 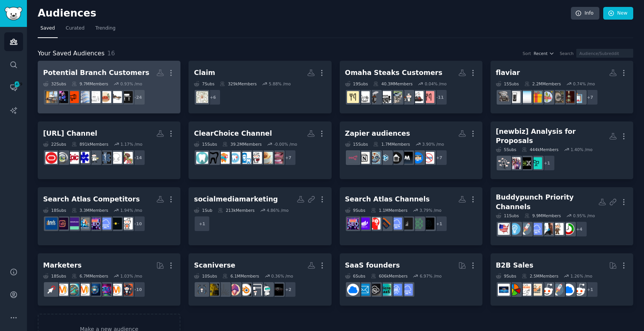 I want to click on img: AgingParents, so click(x=514, y=163).